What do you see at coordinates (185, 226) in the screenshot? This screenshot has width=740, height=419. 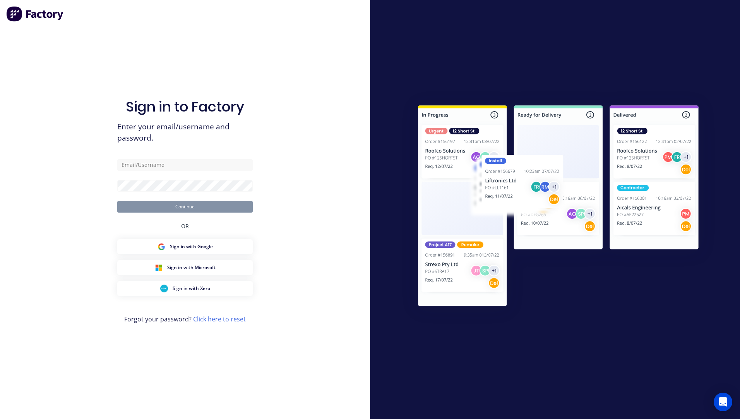 I see `div: OR` at bounding box center [185, 226].